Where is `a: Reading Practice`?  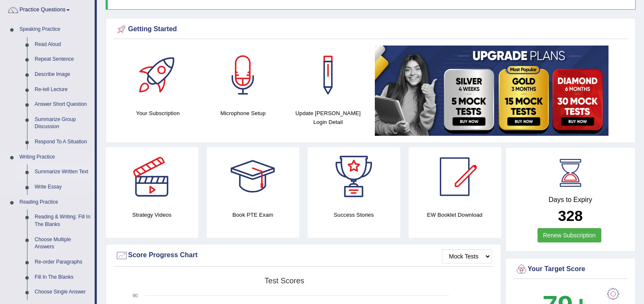 a: Reading Practice is located at coordinates (55, 203).